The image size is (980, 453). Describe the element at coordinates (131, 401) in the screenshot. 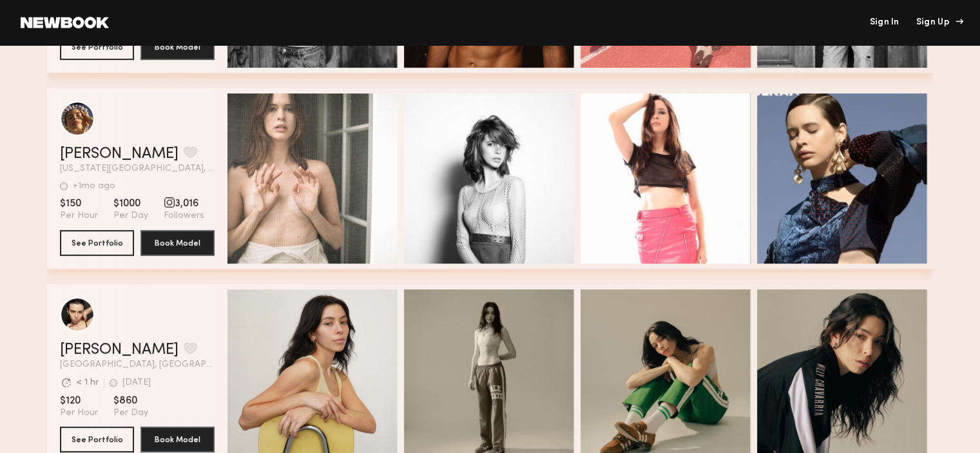

I see `span: $860` at that location.